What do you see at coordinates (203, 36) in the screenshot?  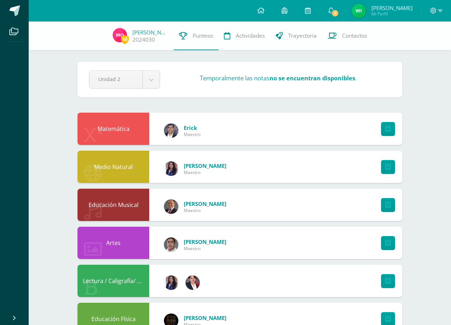 I see `span: Punteos` at bounding box center [203, 36].